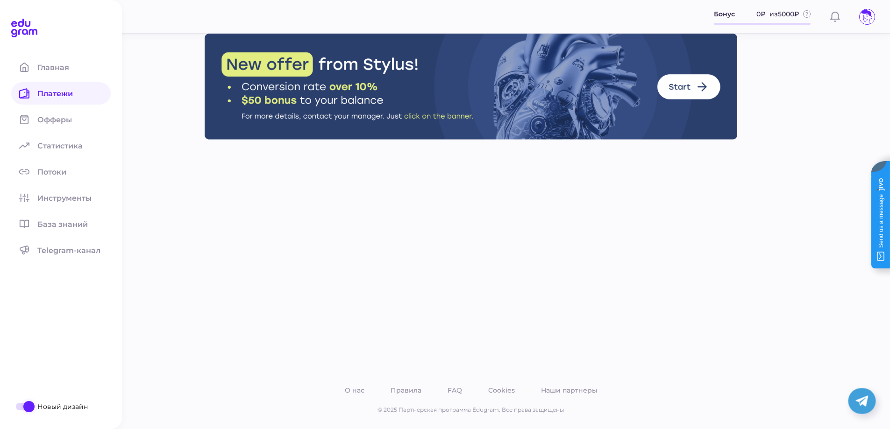  Describe the element at coordinates (60, 120) in the screenshot. I see `span: Офферы` at that location.